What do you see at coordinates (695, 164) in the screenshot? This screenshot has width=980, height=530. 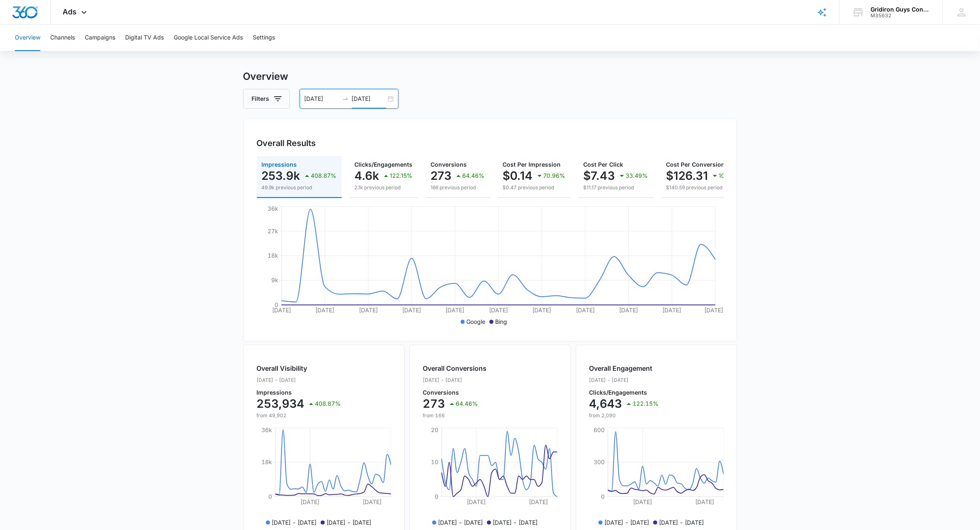 I see `span: Cost Per Conversion` at bounding box center [695, 164].